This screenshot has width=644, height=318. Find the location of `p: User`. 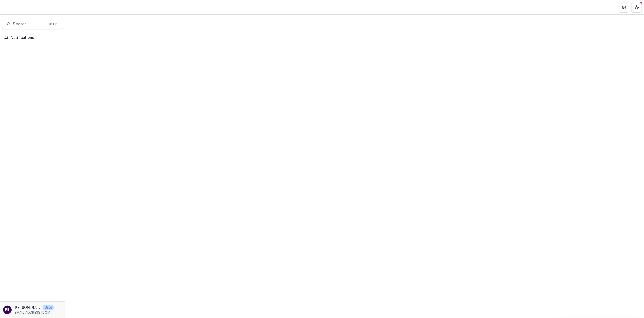

p: User is located at coordinates (48, 308).